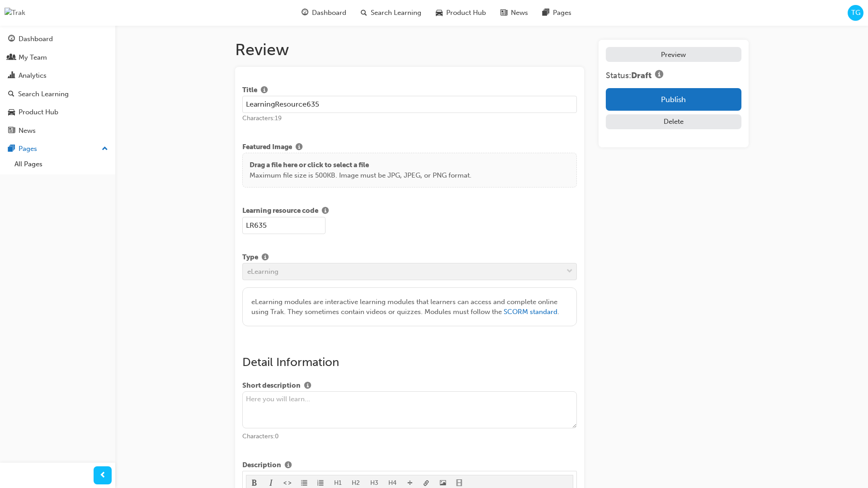 Image resolution: width=868 pixels, height=488 pixels. I want to click on h1: Review, so click(410, 50).